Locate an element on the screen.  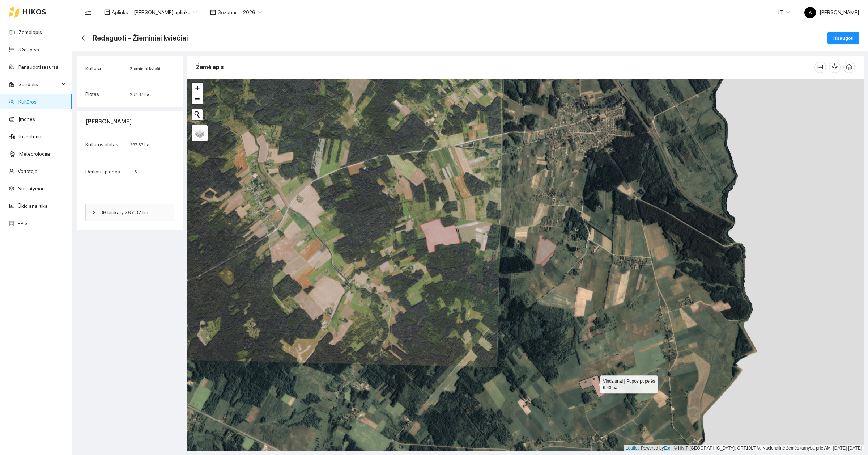
span: Jerzy Gvozdovicz aplinka is located at coordinates (165, 12).